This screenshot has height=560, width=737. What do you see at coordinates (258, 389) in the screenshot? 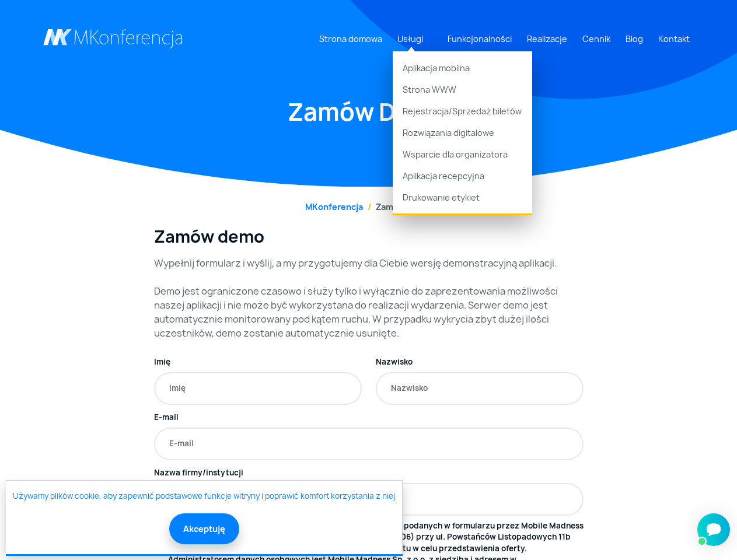
I see `input: Imię` at bounding box center [258, 389].